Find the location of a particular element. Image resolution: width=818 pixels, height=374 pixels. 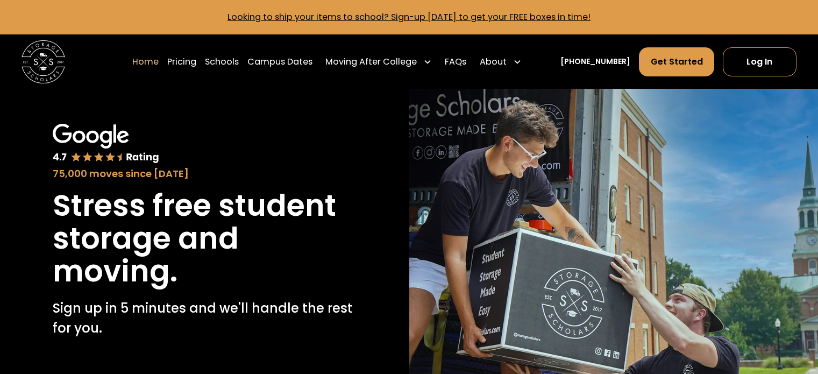

a: Campus Dates is located at coordinates (280, 62).